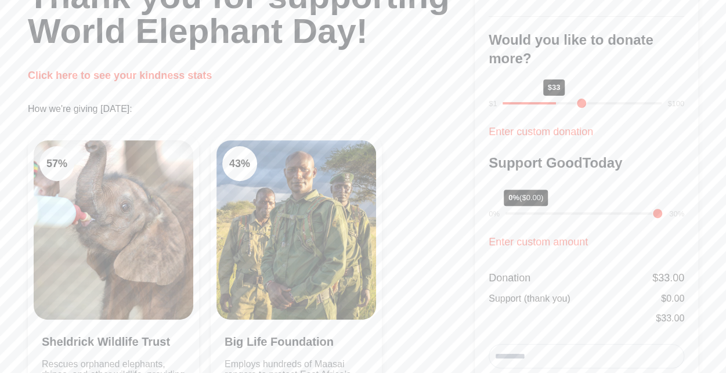 The height and width of the screenshot is (373, 726). Describe the element at coordinates (120, 75) in the screenshot. I see `a: Click here to see your kindness stats` at that location.